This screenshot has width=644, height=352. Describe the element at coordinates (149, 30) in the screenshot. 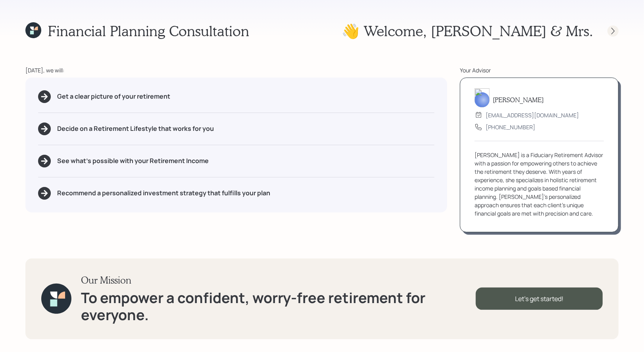

I see `h1: Financial Planning Consultation` at that location.